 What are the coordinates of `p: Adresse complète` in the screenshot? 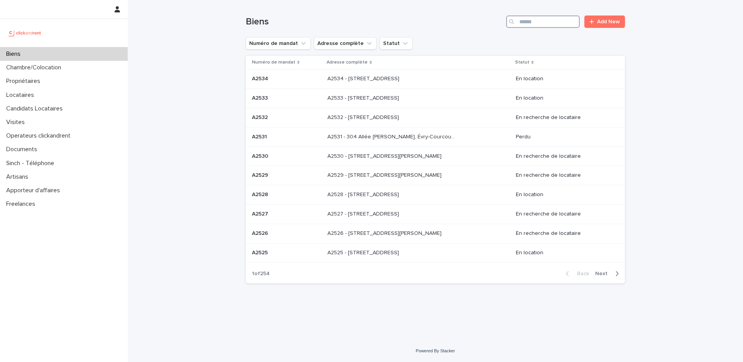 It's located at (347, 62).